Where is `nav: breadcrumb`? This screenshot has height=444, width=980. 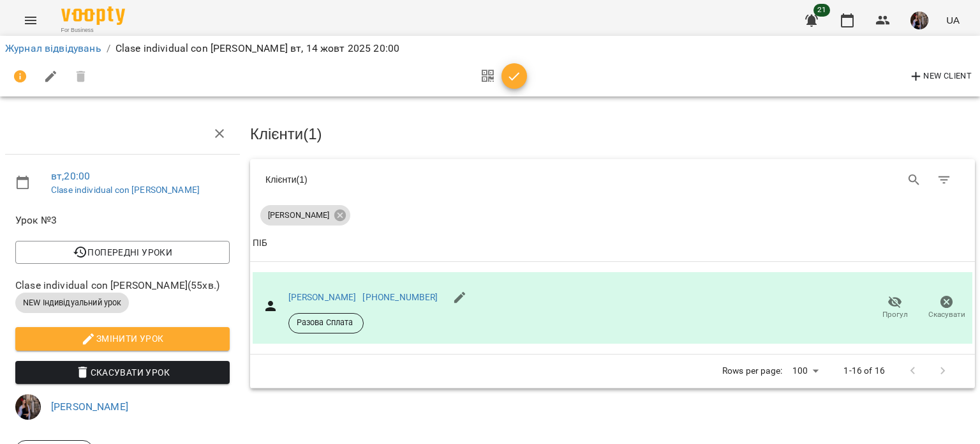
nav: breadcrumb is located at coordinates (490, 49).